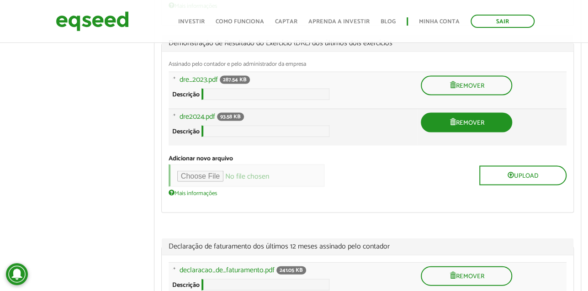 This screenshot has width=588, height=291. What do you see at coordinates (192, 21) in the screenshot?
I see `a: Investir` at bounding box center [192, 21].